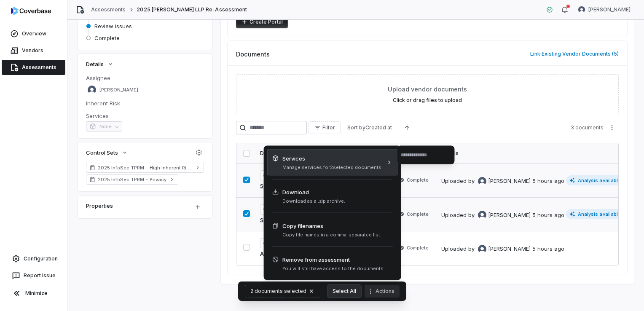 The height and width of the screenshot is (311, 644). What do you see at coordinates (332, 213) in the screenshot?
I see `div: More actions` at bounding box center [332, 213].